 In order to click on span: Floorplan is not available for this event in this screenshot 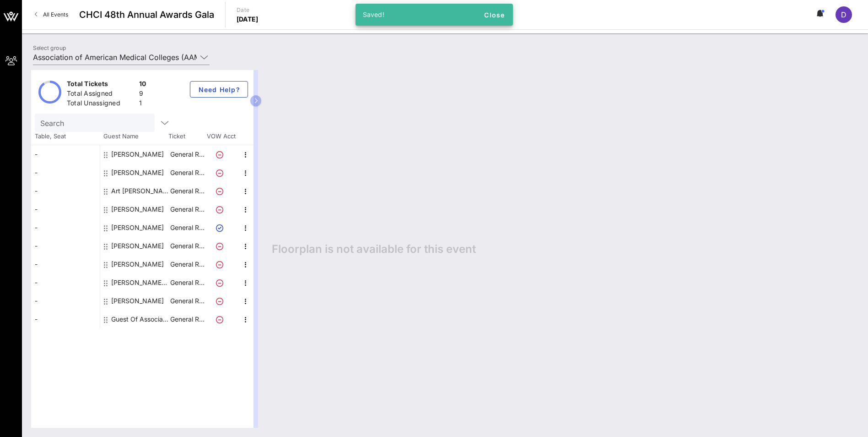, I will do `click(374, 249)`.